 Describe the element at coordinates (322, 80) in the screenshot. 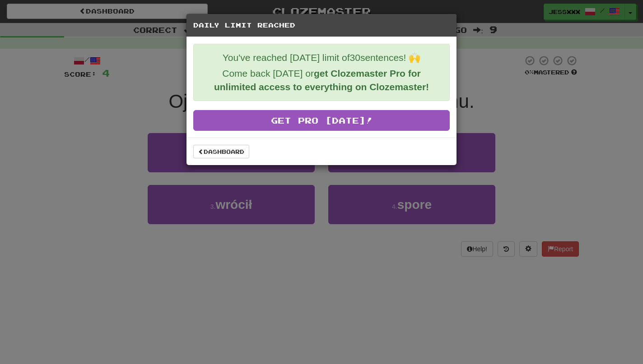

I see `strong: get Clozemaster Pro for unlimited access to everything on Clozemaster!` at that location.